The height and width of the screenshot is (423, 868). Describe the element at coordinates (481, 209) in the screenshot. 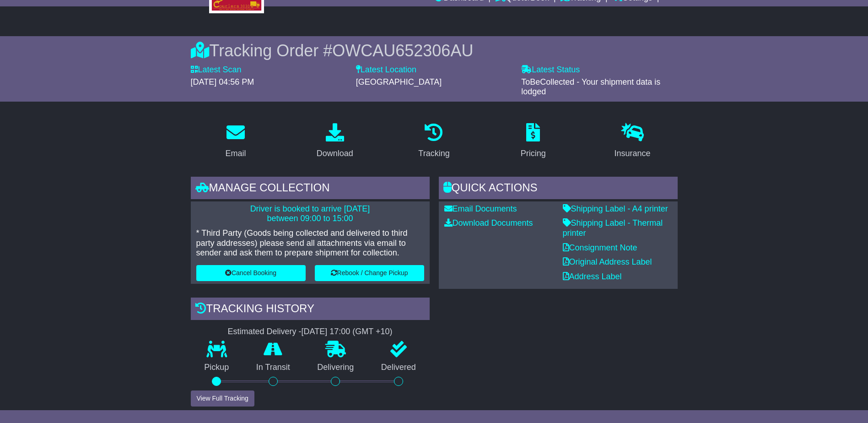

I see `a: Email Documents` at that location.